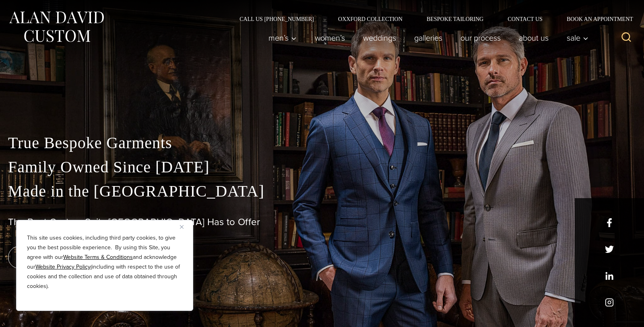 Image resolution: width=644 pixels, height=327 pixels. I want to click on a: weddings, so click(380, 38).